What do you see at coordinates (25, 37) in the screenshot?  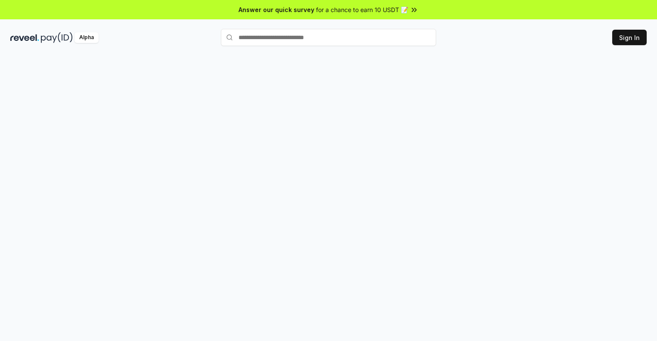 I see `img: reveel_dark` at bounding box center [25, 37].